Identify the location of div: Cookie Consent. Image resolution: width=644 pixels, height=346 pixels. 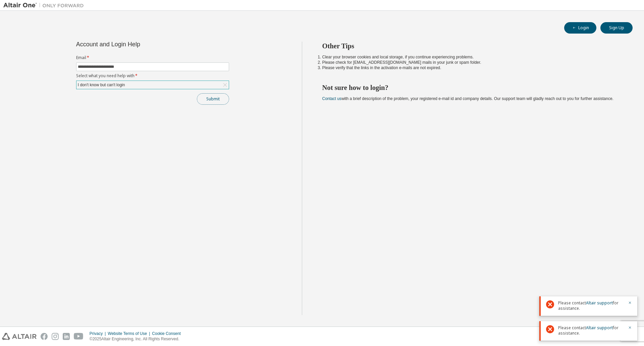
(168, 333).